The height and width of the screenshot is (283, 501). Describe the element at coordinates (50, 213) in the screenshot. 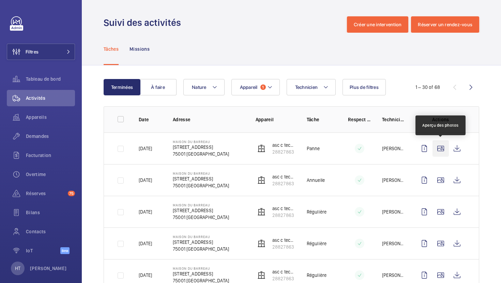

I see `span: Bilans` at that location.